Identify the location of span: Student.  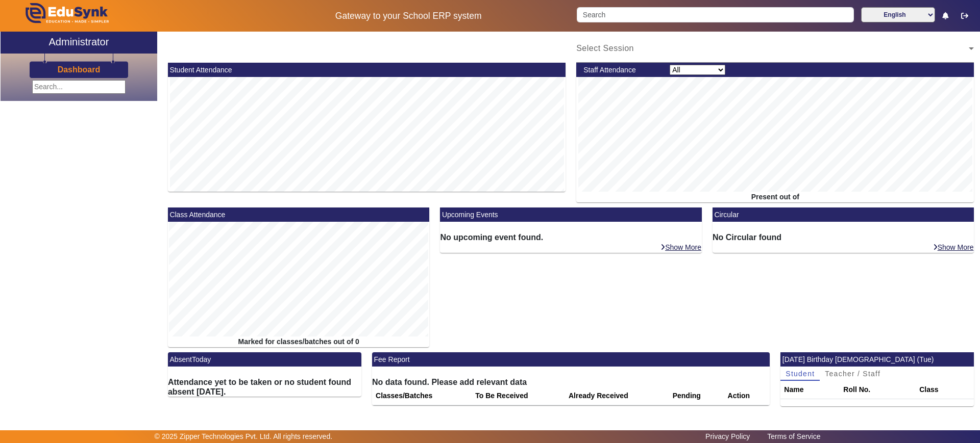
(800, 374).